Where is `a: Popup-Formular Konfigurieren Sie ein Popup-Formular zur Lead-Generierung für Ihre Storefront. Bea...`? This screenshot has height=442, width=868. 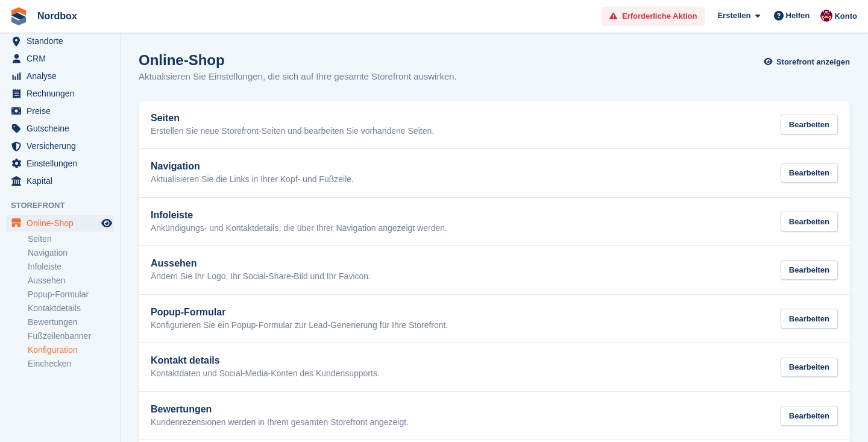 a: Popup-Formular Konfigurieren Sie ein Popup-Formular zur Lead-Generierung für Ihre Storefront. Bea... is located at coordinates (494, 319).